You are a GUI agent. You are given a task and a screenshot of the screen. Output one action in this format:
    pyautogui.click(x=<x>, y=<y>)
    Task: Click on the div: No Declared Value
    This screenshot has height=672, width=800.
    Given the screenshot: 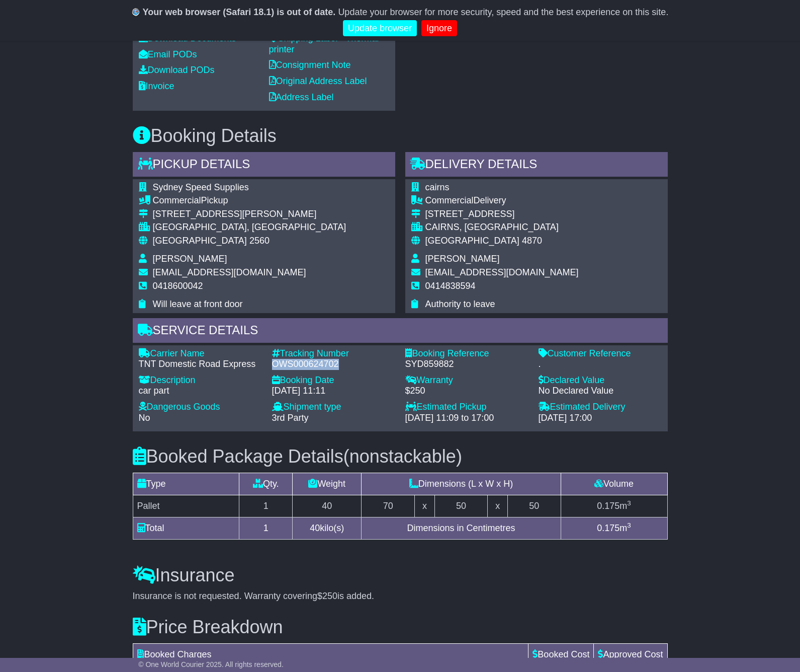 What is the action you would take?
    pyautogui.click(x=600, y=391)
    